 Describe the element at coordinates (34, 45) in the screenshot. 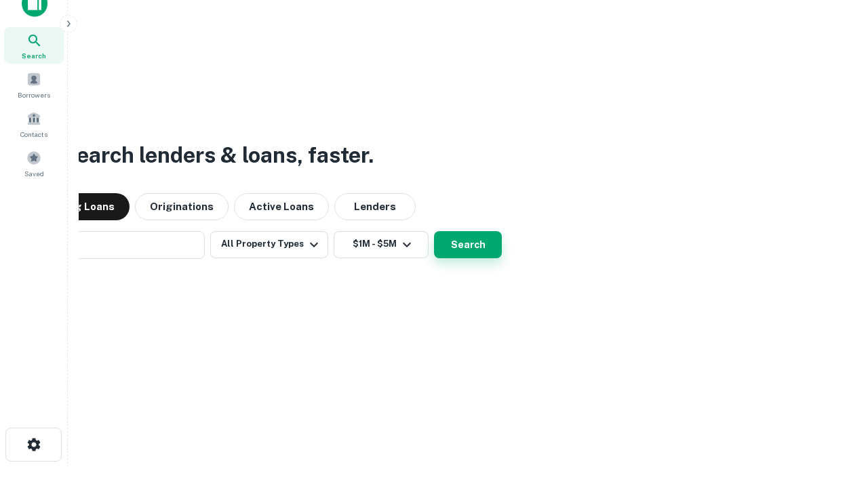

I see `a: Search` at that location.